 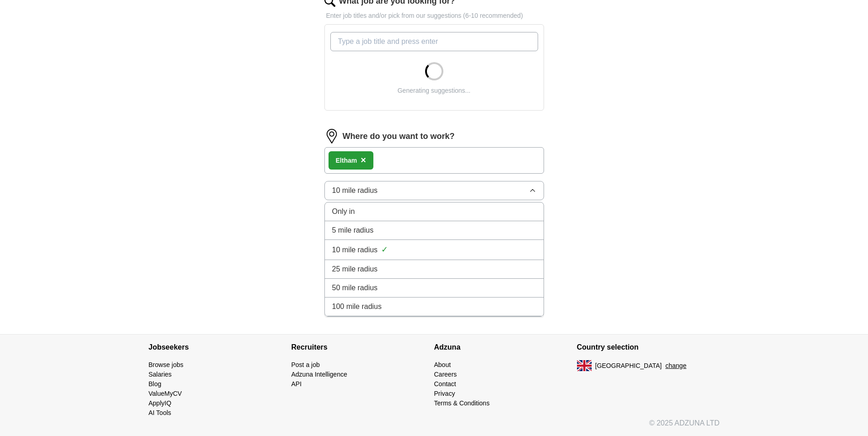 I want to click on img: UK flag, so click(x=584, y=365).